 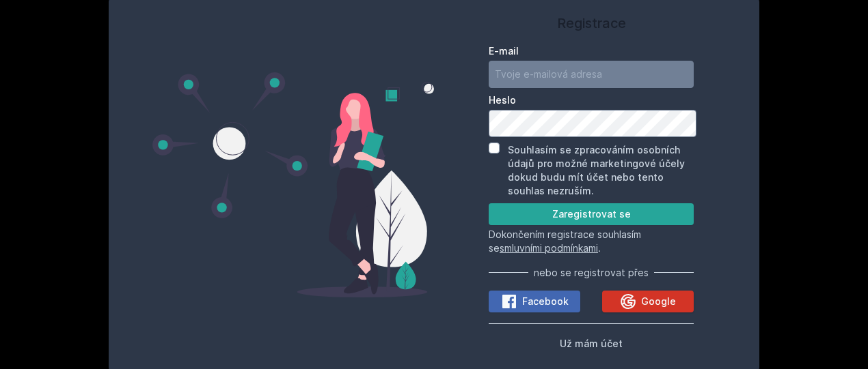 I want to click on span: Už mám účet, so click(x=591, y=344).